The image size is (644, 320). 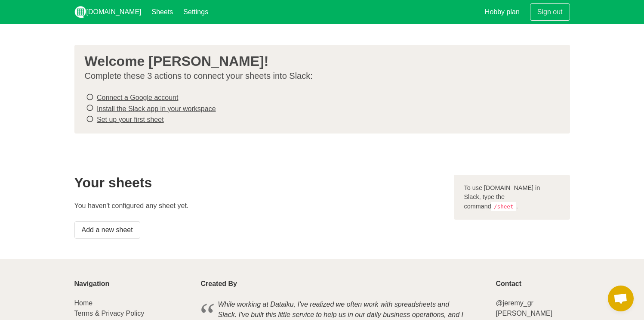 I want to click on p: Created By, so click(x=343, y=284).